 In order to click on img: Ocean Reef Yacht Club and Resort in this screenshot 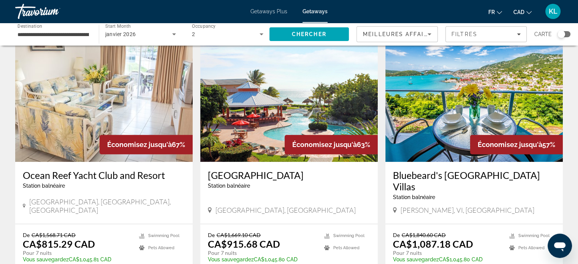, I will do `click(104, 101)`.